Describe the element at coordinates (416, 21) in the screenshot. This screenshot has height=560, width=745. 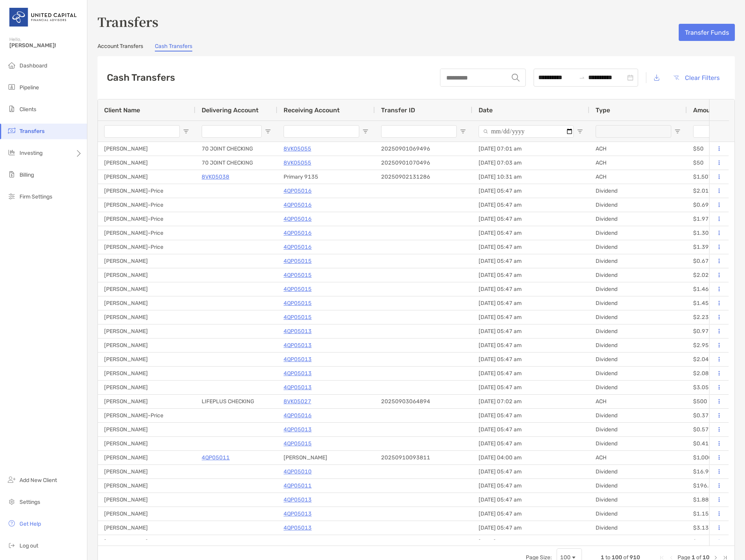
I see `h3: Transfers` at that location.